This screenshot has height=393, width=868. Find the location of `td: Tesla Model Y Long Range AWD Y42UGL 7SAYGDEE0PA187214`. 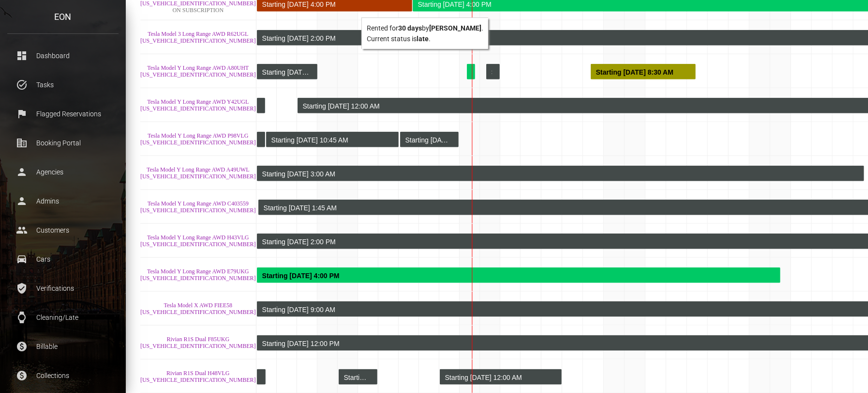

td: Tesla Model Y Long Range AWD Y42UGL 7SAYGDEE0PA187214 is located at coordinates (198, 105).